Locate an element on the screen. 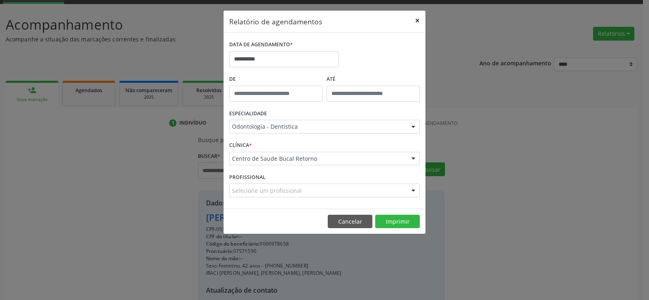 The image size is (649, 300). label: De is located at coordinates (276, 79).